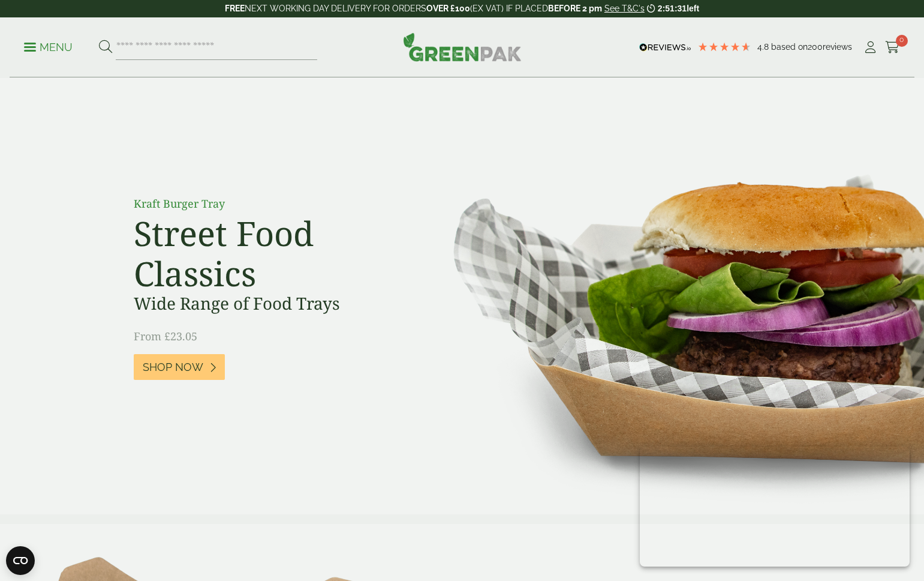 Image resolution: width=924 pixels, height=581 pixels. I want to click on span: From £23.05, so click(165, 336).